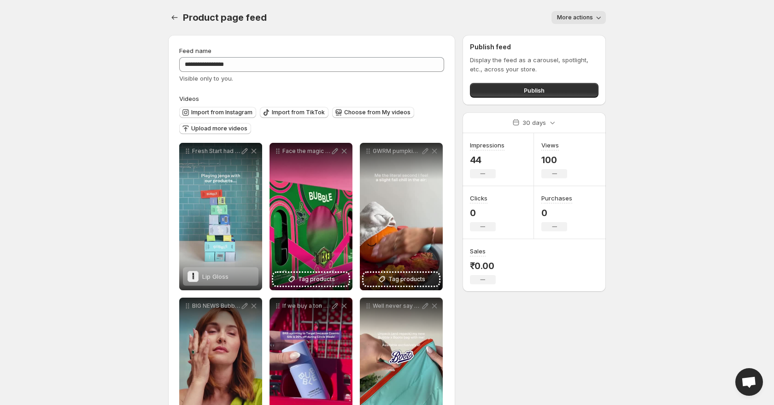 The height and width of the screenshot is (405, 774). What do you see at coordinates (534, 123) in the screenshot?
I see `p: 30 days` at bounding box center [534, 123].